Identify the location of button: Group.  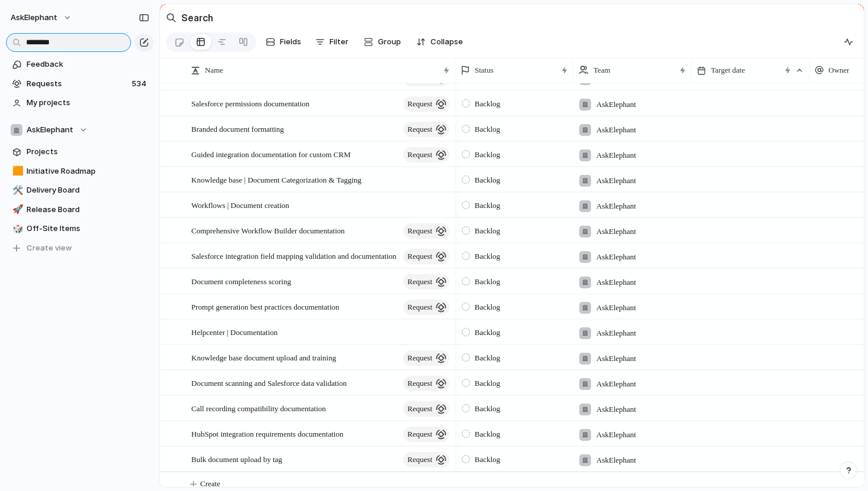
(382, 42).